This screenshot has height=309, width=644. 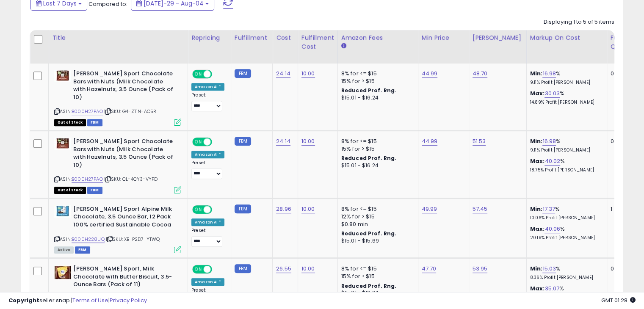 I want to click on div: Markup on Cost, so click(x=567, y=38).